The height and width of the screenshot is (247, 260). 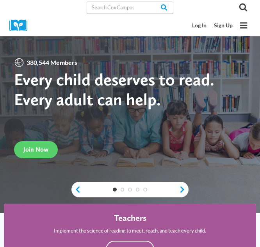 I want to click on a: Log In, so click(x=199, y=25).